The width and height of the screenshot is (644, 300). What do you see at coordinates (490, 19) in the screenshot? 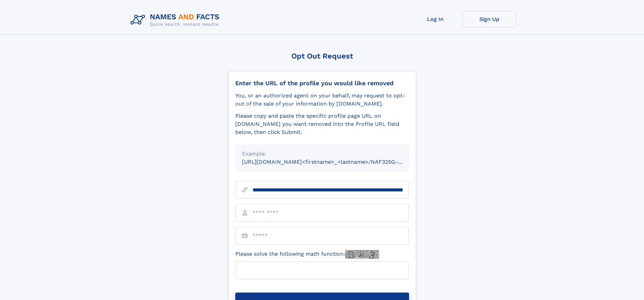
I see `a: Sign Up` at bounding box center [490, 19].